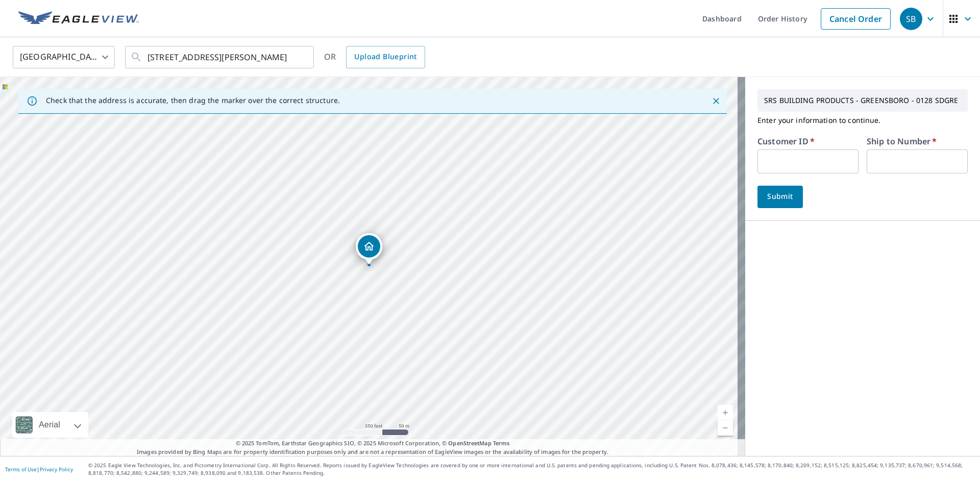 This screenshot has height=482, width=980. I want to click on label: Customer ID, so click(787, 142).